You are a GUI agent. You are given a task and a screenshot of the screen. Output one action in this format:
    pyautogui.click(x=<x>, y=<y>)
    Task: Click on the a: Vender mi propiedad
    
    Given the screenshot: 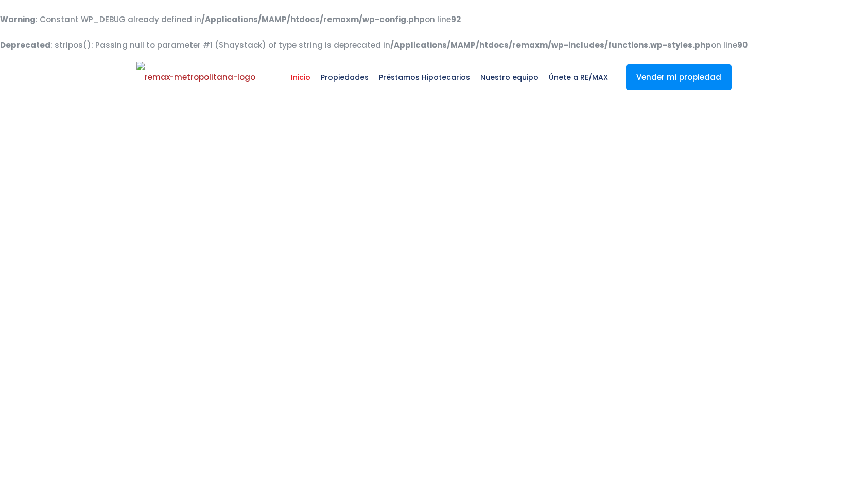 What is the action you would take?
    pyautogui.click(x=678, y=77)
    